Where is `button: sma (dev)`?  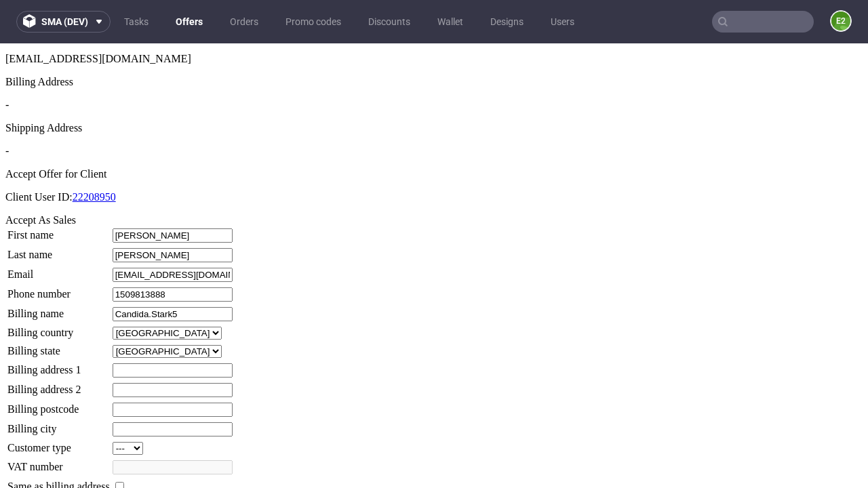
button: sma (dev) is located at coordinates (63, 21).